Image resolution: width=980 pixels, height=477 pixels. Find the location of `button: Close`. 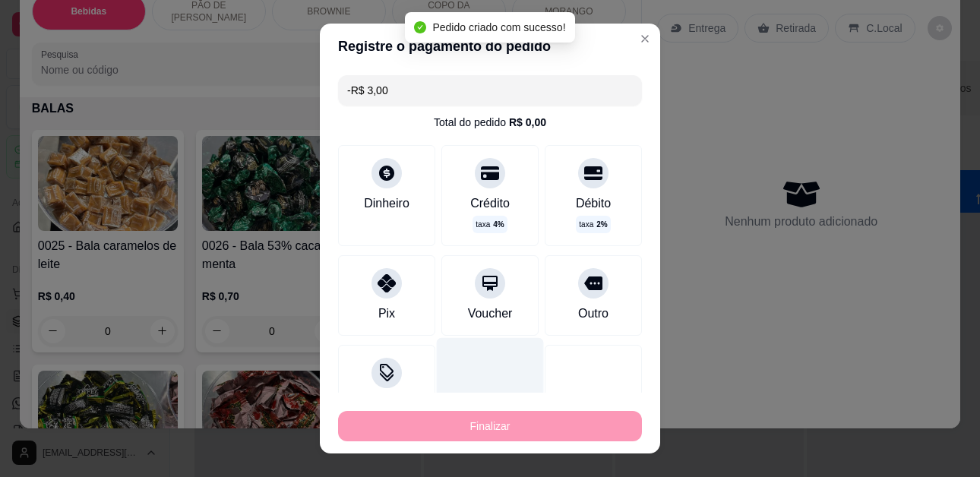

button: Close is located at coordinates (644, 39).